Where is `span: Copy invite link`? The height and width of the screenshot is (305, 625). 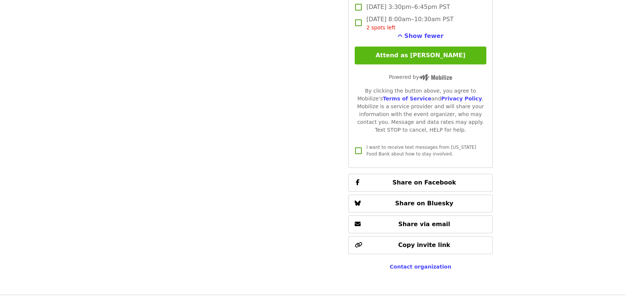
span: Copy invite link is located at coordinates (424, 245).